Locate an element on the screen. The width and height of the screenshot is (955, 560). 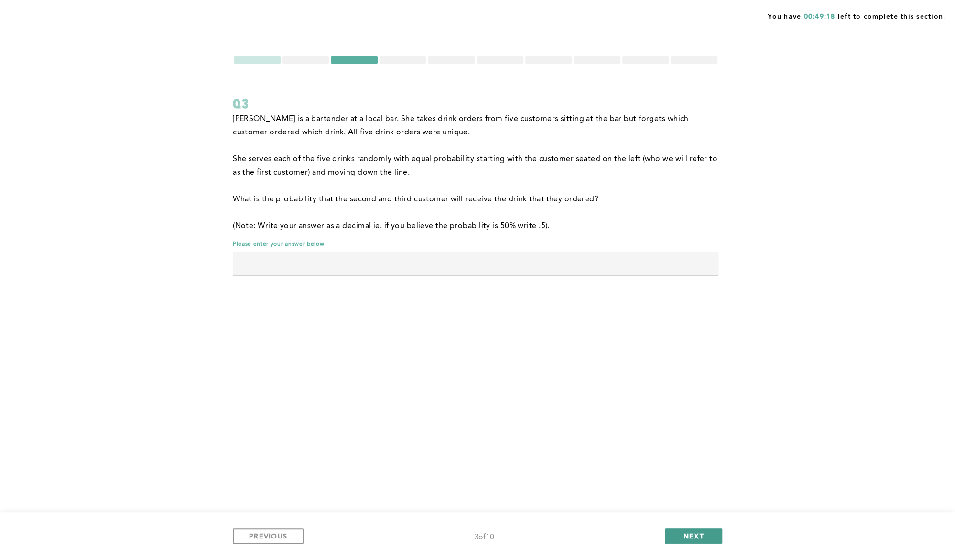
span: You have left to complete this section. is located at coordinates (857, 15).